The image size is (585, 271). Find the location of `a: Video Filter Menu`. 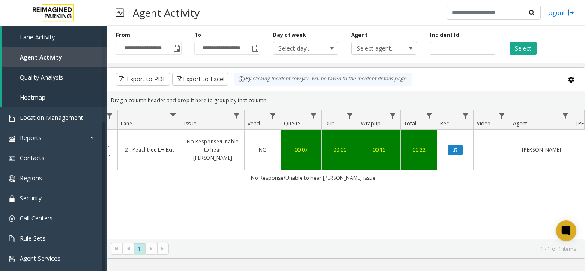

a: Video Filter Menu is located at coordinates (502, 116).